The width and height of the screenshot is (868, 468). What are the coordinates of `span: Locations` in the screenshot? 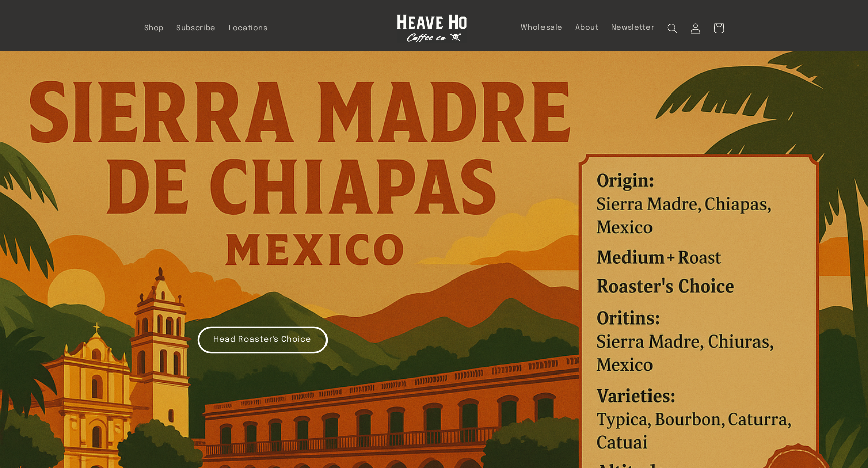 It's located at (248, 28).